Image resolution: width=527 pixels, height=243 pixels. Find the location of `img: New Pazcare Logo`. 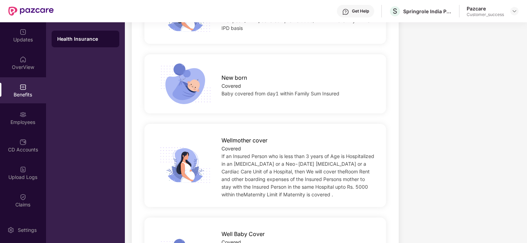

img: New Pazcare Logo is located at coordinates (31, 11).